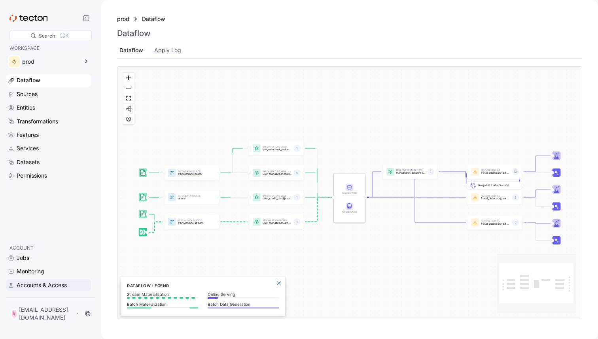 Image resolution: width=598 pixels, height=339 pixels. I want to click on h3: Dataflow, so click(134, 33).